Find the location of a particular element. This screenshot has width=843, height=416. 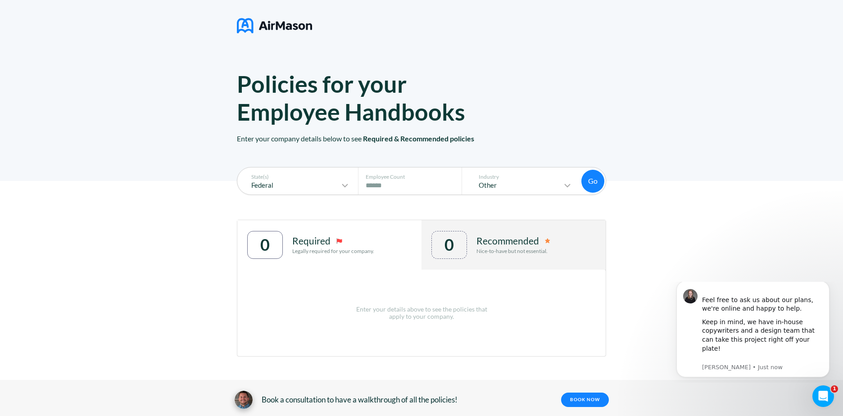

p: Nice-to-have but not essential. is located at coordinates (514, 251).